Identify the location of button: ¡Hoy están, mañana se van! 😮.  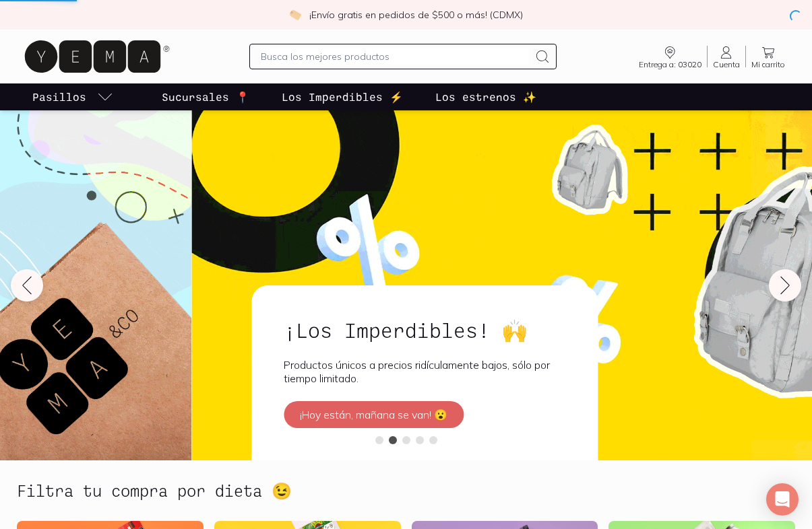
(373, 415).